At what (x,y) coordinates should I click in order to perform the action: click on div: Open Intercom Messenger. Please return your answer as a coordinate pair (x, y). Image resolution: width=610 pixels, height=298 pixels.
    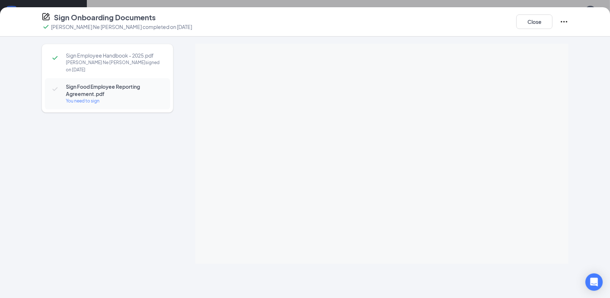
    Looking at the image, I should click on (595, 282).